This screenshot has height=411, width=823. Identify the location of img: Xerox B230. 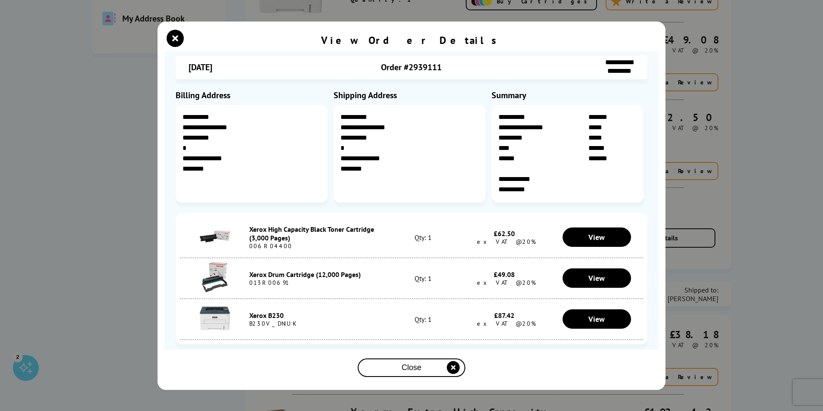
(215, 318).